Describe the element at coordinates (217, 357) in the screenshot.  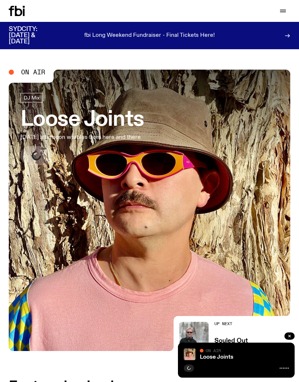
I see `a: Loose Joints` at that location.